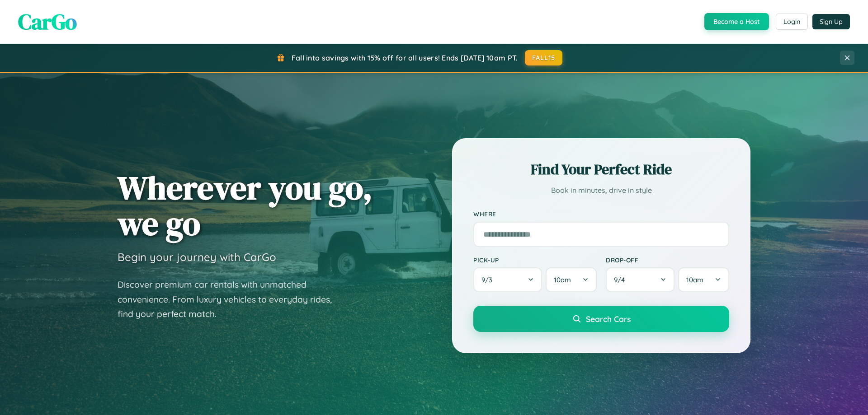 The image size is (868, 415). What do you see at coordinates (544, 58) in the screenshot?
I see `button: FALL15` at bounding box center [544, 58].